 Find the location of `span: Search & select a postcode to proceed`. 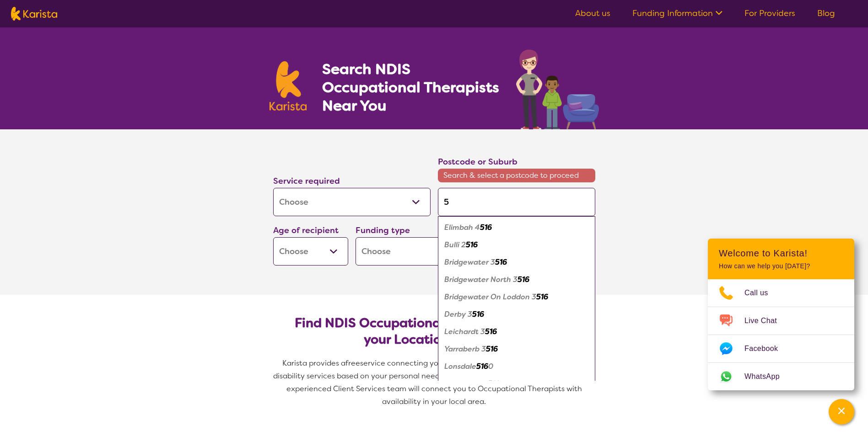

span: Search & select a postcode to proceed is located at coordinates (517, 175).